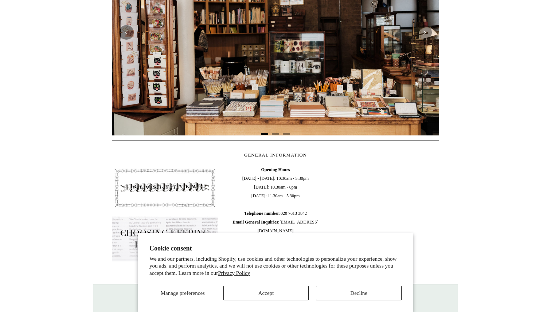 The image size is (551, 312). Describe the element at coordinates (424, 32) in the screenshot. I see `button: Next` at that location.